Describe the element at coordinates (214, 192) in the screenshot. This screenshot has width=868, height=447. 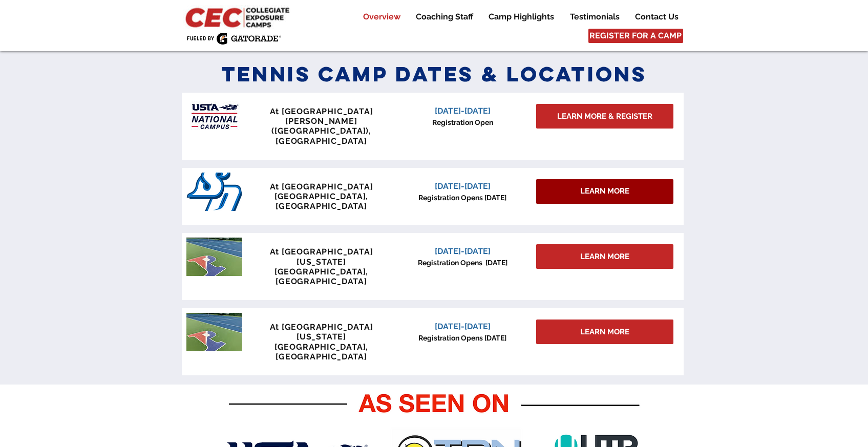
I see `img: San_Diego_Toreros_logo.png` at that location.